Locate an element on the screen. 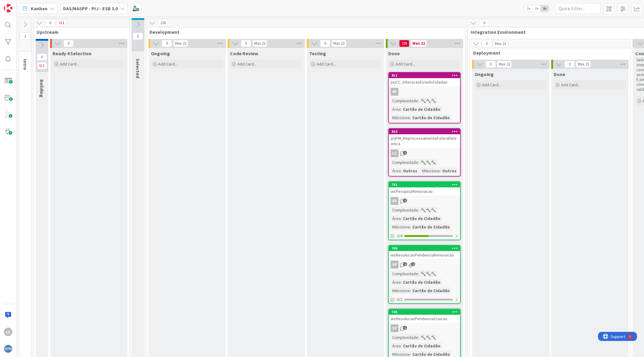  span: Ready 4 Selection is located at coordinates (72, 54).